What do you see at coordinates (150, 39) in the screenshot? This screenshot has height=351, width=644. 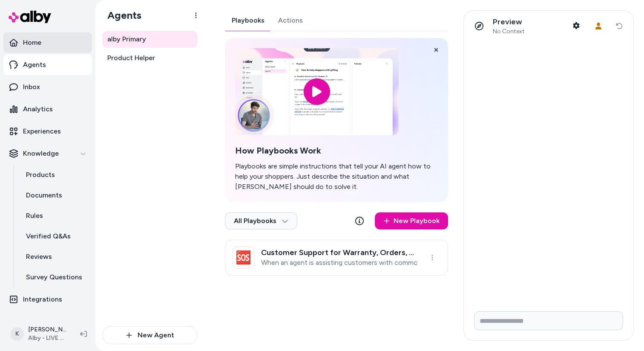 I see `a: alby Primary` at bounding box center [150, 39].